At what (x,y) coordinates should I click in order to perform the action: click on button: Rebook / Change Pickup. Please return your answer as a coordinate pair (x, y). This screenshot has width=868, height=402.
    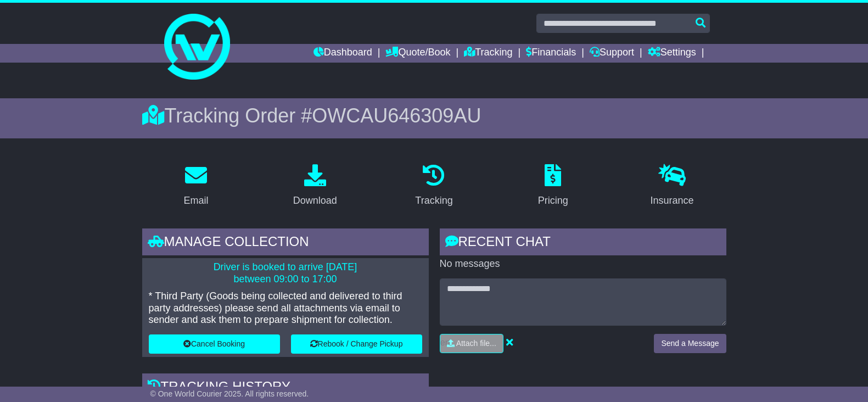
    Looking at the image, I should click on (356, 344).